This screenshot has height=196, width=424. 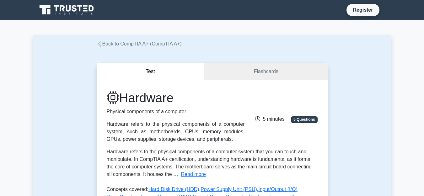 What do you see at coordinates (266, 72) in the screenshot?
I see `a: Flashcards` at bounding box center [266, 72].